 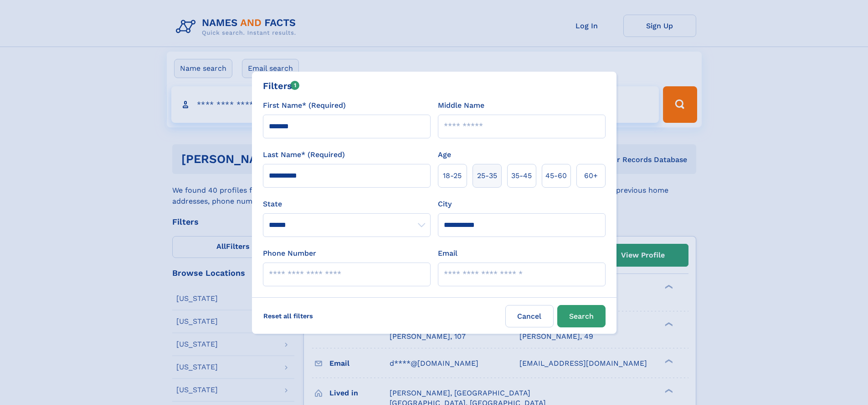 I want to click on div: Filters, so click(x=281, y=85).